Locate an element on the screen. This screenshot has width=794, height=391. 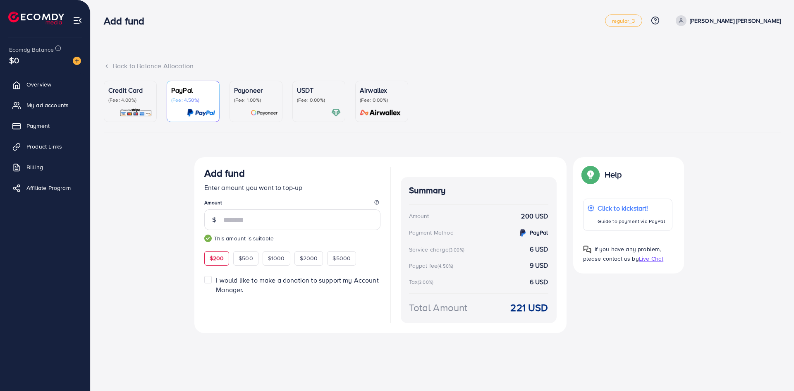
span: $0 is located at coordinates (14, 60).